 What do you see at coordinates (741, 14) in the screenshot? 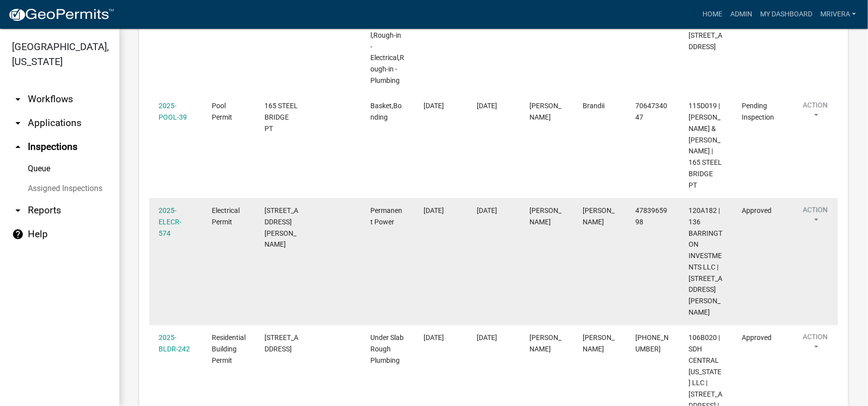
I see `a: Admin` at bounding box center [741, 14].